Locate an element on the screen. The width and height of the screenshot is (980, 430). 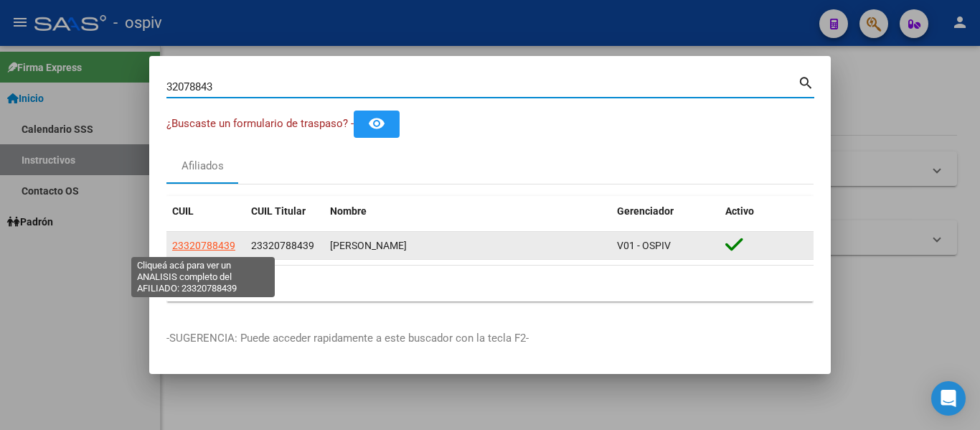
div: Open Intercom Messenger is located at coordinates (948, 399).